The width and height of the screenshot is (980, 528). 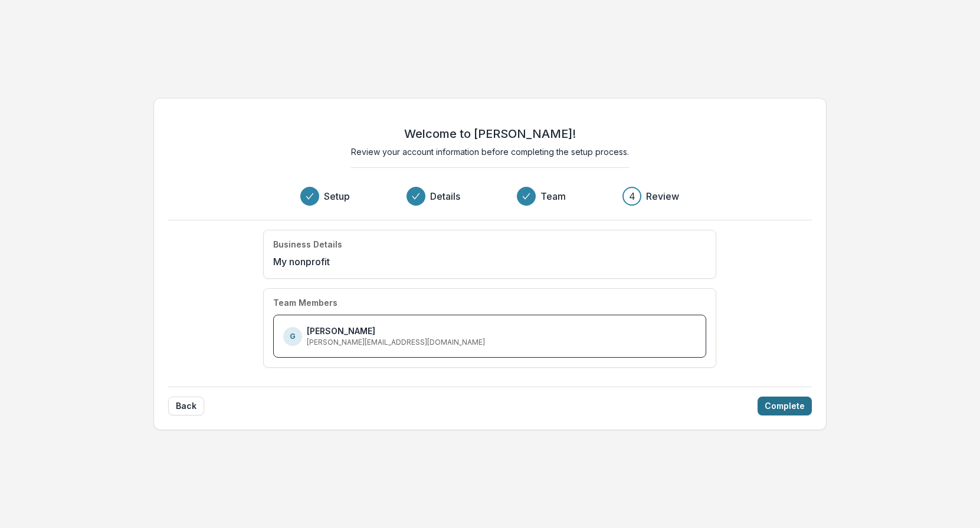 I want to click on p: Review your account information before completing the setup process., so click(x=489, y=152).